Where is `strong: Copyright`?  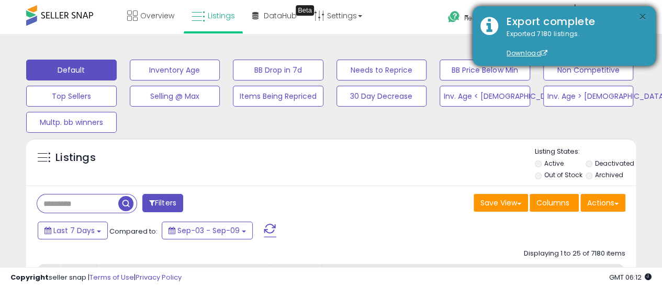
strong: Copyright is located at coordinates (29, 277).